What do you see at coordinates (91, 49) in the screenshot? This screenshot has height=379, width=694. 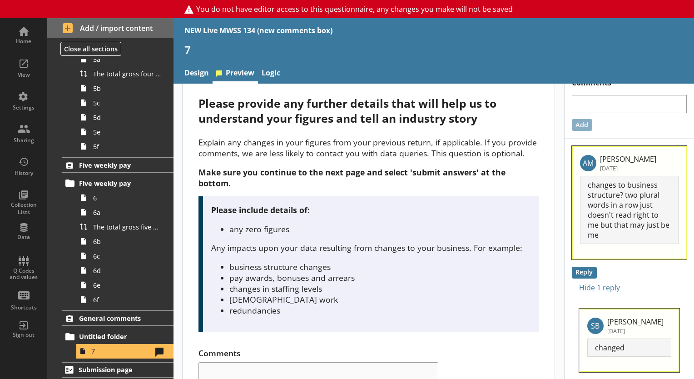 I see `button: Close all sections` at bounding box center [91, 49].